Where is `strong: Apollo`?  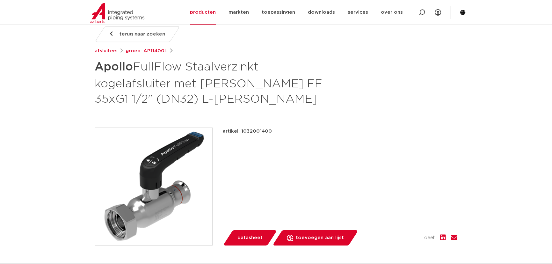 strong: Apollo is located at coordinates (114, 67).